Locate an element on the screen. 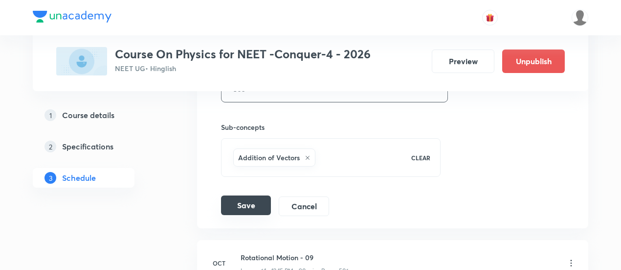  h5: Specifications is located at coordinates (88, 146).